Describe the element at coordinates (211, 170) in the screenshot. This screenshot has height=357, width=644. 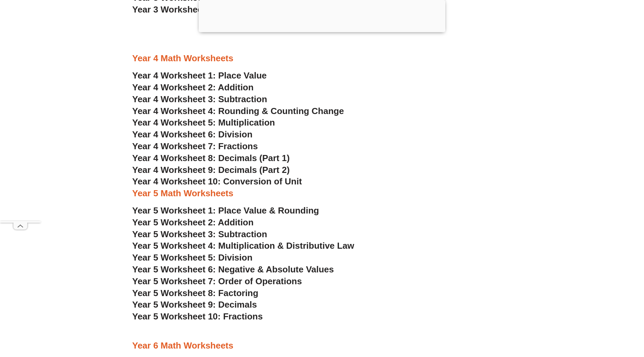
I see `span: Year 4 Worksheet 9: Decimals (Part 2)` at that location.